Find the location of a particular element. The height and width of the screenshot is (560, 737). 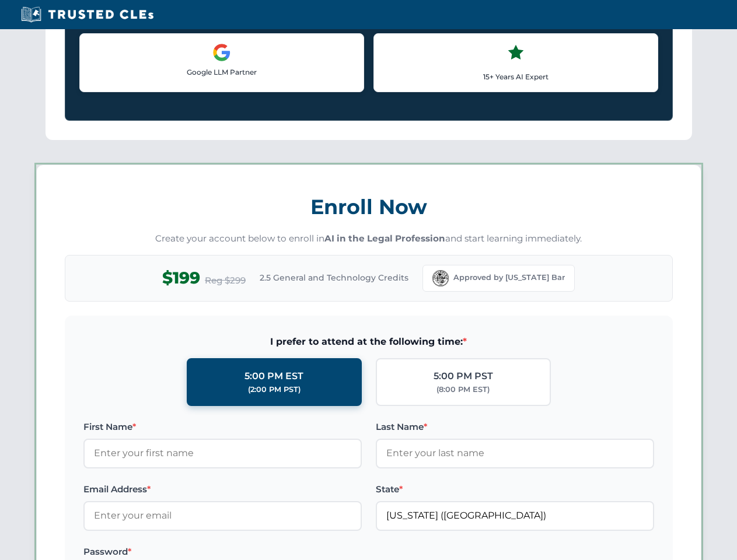

input: Enter your first name is located at coordinates (223, 453).